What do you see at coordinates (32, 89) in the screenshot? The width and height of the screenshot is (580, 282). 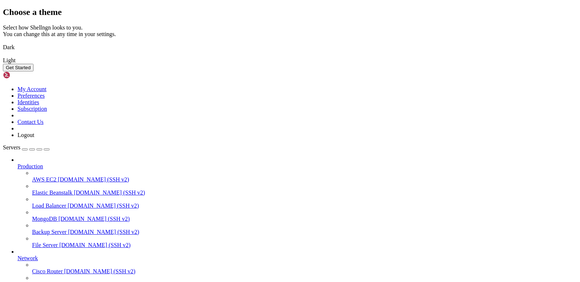 I see `a: My Account` at bounding box center [32, 89].